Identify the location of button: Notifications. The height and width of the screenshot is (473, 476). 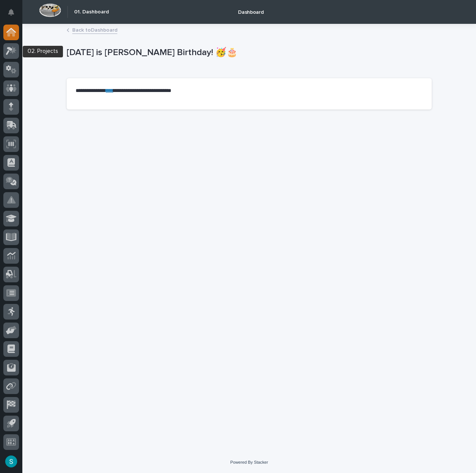
(11, 12).